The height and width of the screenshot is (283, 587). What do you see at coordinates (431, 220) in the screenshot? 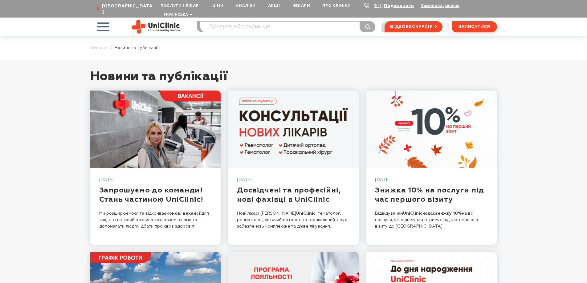
I see `p: Відвідувачам надає на всі послуги, які відвідувач отримує під час першого візиту до [GEOGRAPHIC_D...` at bounding box center [431, 220].